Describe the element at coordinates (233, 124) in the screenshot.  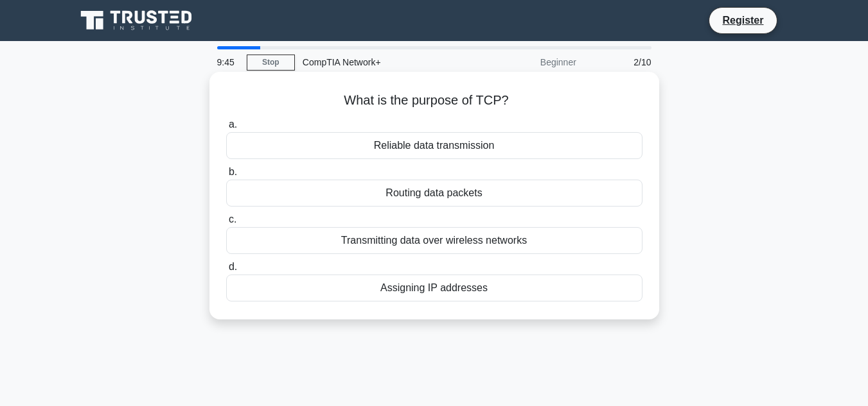
I see `span: a.` at that location.